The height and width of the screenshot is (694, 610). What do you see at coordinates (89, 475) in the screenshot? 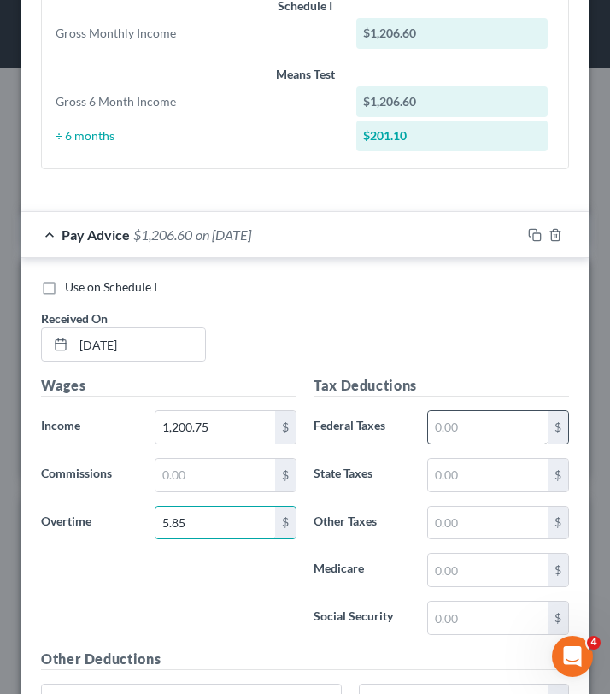
I see `label: Commissions` at bounding box center [89, 475].